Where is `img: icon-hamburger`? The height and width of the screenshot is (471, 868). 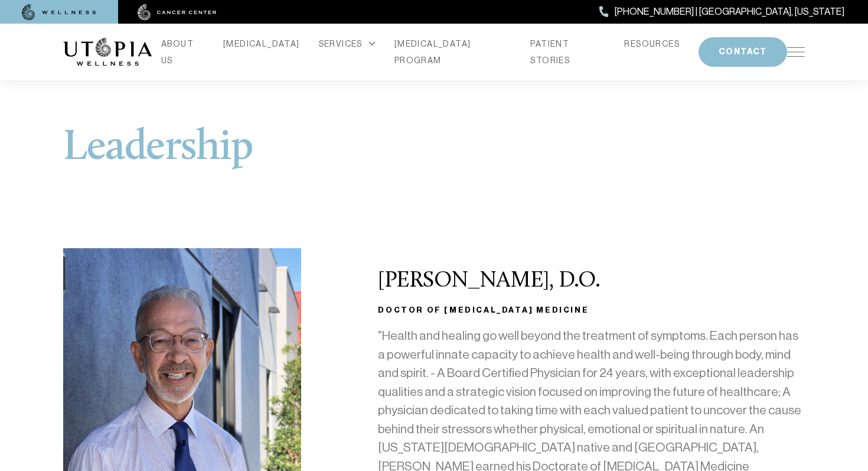
img: icon-hamburger is located at coordinates (795, 52).